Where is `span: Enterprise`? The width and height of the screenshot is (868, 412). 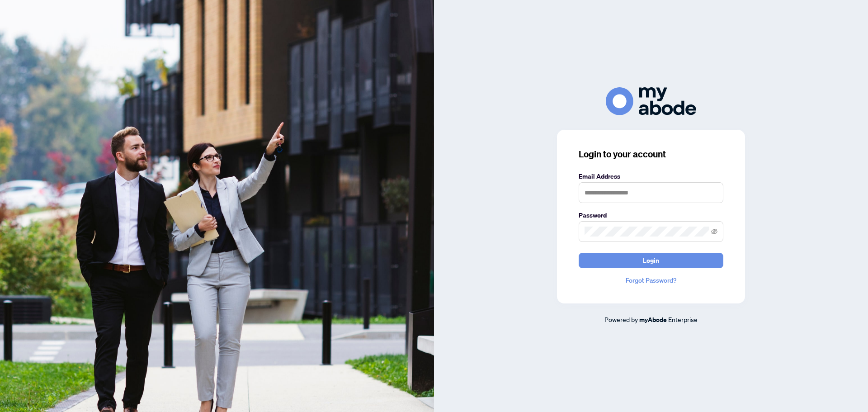
span: Enterprise is located at coordinates (683, 320).